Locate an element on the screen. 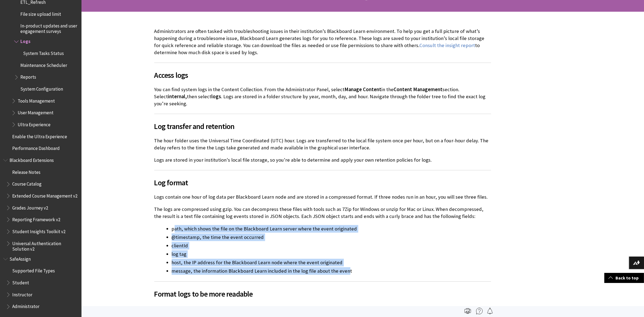 The height and width of the screenshot is (317, 644). nav: Book outline for Blackboard Extensions is located at coordinates (40, 203).